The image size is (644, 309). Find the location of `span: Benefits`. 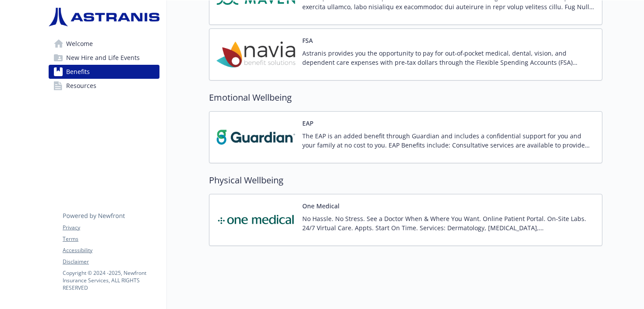

span: Benefits is located at coordinates (78, 72).